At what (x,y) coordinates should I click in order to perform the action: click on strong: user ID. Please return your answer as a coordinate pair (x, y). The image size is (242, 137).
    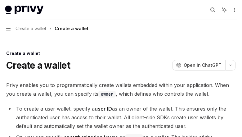
    Looking at the image, I should click on (103, 109).